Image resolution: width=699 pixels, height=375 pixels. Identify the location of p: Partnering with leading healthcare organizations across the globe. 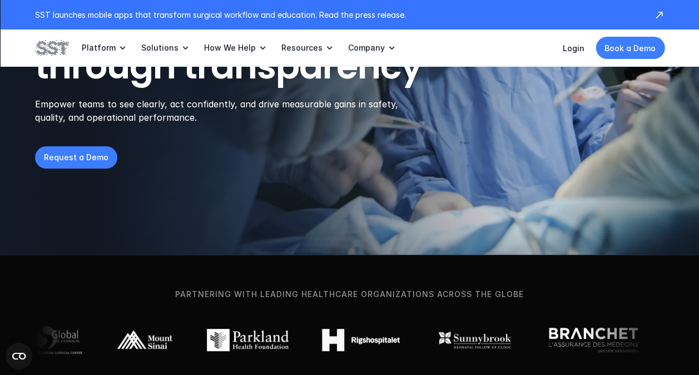
(349, 294).